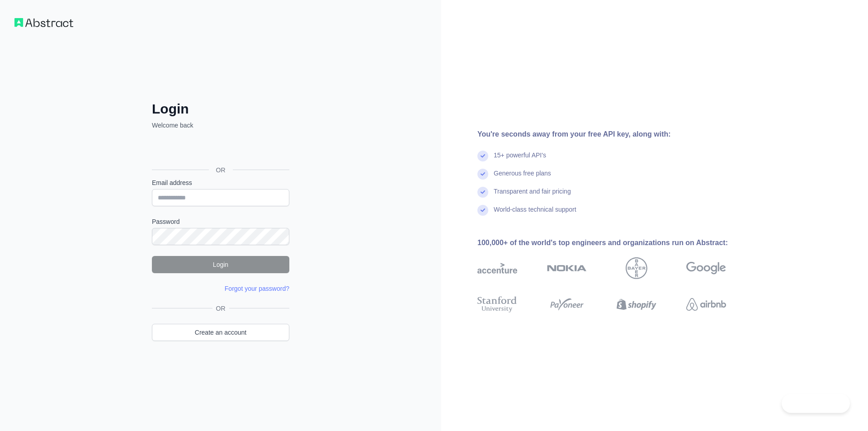  What do you see at coordinates (567, 304) in the screenshot?
I see `img: payoneer` at bounding box center [567, 304].